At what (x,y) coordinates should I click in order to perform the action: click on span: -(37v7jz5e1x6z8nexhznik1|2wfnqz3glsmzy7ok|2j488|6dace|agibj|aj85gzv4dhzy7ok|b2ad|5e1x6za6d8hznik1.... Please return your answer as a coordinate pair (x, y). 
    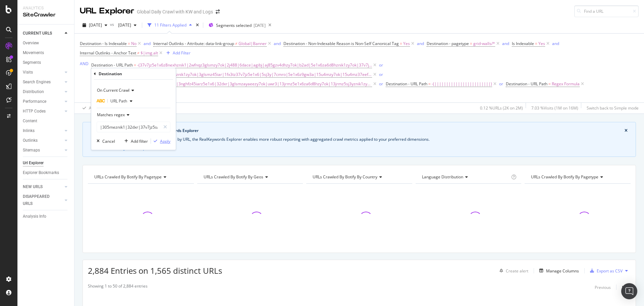
    Looking at the image, I should click on (254, 65).